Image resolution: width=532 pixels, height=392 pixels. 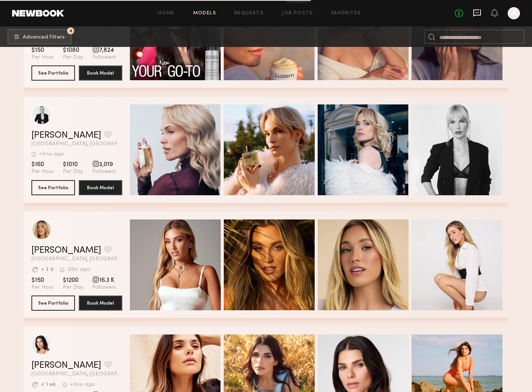 I want to click on a: Favorites, so click(x=346, y=13).